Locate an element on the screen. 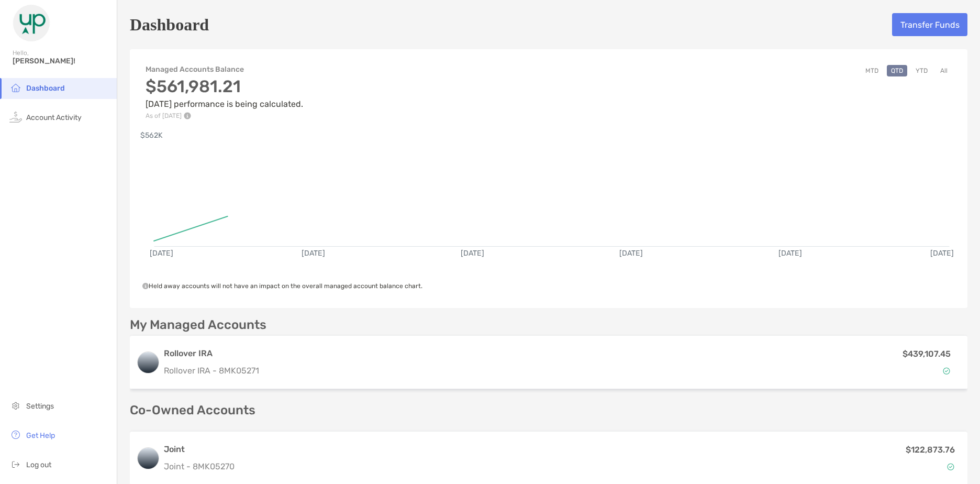 Image resolution: width=980 pixels, height=484 pixels. img: settings icon is located at coordinates (16, 406).